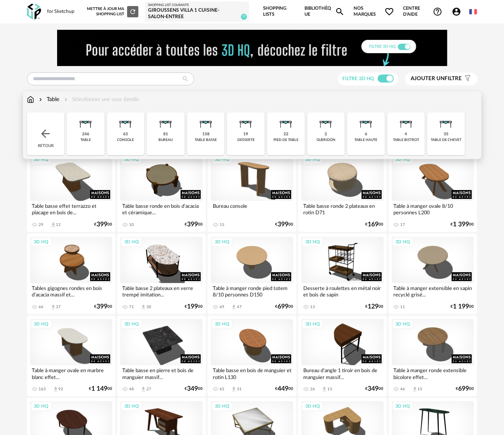 The height and width of the screenshot is (435, 504). What do you see at coordinates (406, 140) in the screenshot?
I see `div: table bistrot` at bounding box center [406, 140].